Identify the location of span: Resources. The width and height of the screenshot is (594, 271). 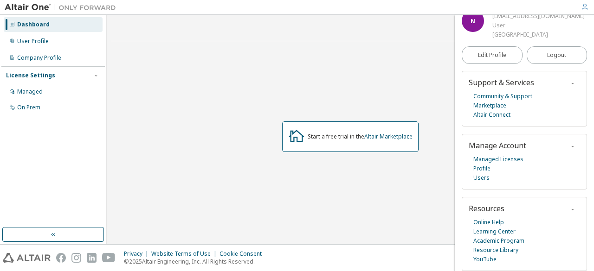
(486, 209).